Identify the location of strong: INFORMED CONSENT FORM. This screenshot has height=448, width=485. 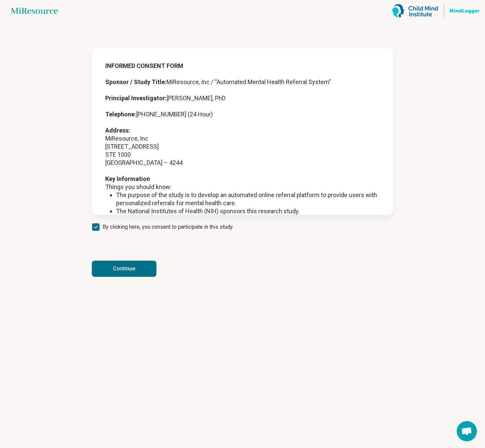
(144, 66).